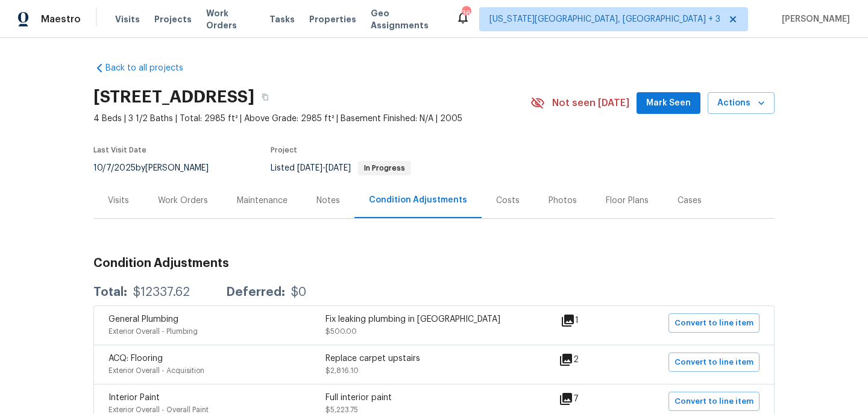 This screenshot has width=868, height=414. Describe the element at coordinates (588, 399) in the screenshot. I see `div: 7` at that location.